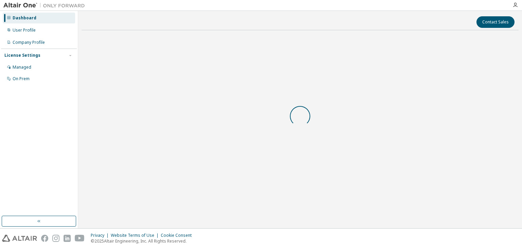 This screenshot has width=522, height=248. What do you see at coordinates (80, 238) in the screenshot?
I see `img: youtube.svg` at bounding box center [80, 238].